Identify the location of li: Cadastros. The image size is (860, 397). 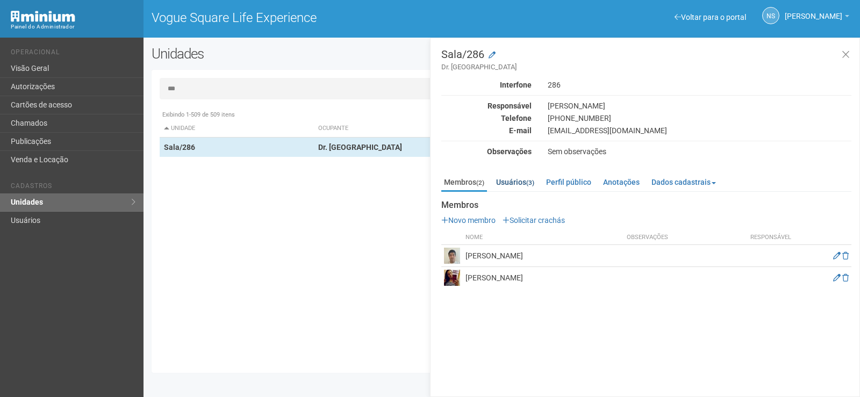
(73, 188).